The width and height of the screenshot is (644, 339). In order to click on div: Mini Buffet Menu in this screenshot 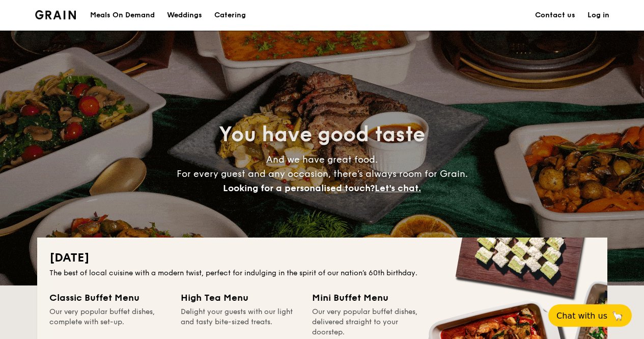, I will do `click(372, 298)`.